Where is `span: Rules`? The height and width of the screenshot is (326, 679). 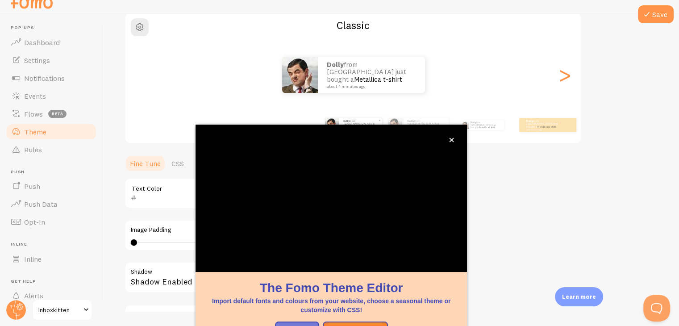
span: Rules is located at coordinates (33, 150).